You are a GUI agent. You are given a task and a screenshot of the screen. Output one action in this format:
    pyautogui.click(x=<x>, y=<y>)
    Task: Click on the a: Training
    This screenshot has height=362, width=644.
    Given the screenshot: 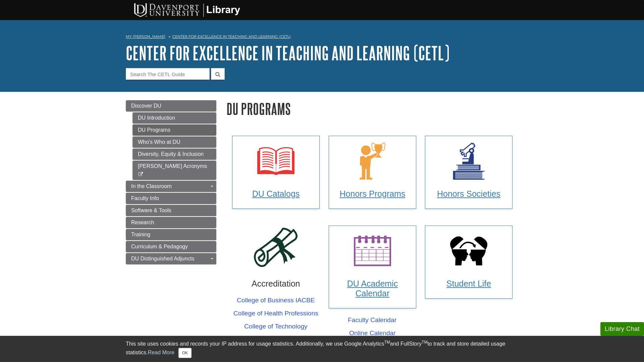 What is the action you would take?
    pyautogui.click(x=171, y=234)
    